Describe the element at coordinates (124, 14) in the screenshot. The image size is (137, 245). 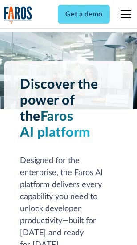
I see `div: menu` at that location.